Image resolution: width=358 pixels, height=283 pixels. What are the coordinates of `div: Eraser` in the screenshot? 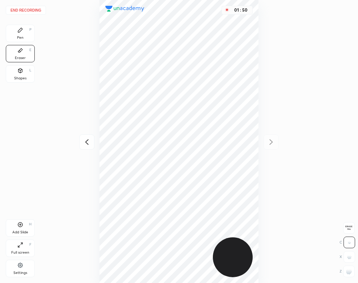 It's located at (20, 58).